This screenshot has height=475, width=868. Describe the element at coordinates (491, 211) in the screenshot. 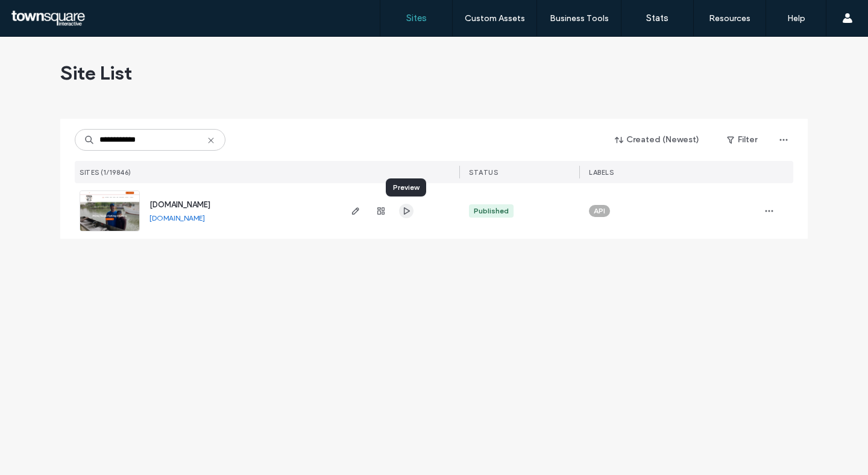

I see `div: Published` at that location.